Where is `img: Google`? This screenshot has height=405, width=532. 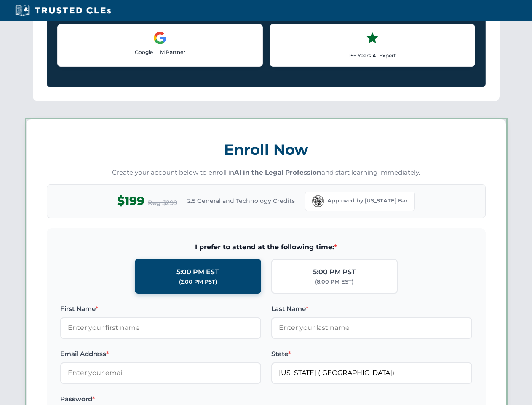
img: Google is located at coordinates (160, 38).